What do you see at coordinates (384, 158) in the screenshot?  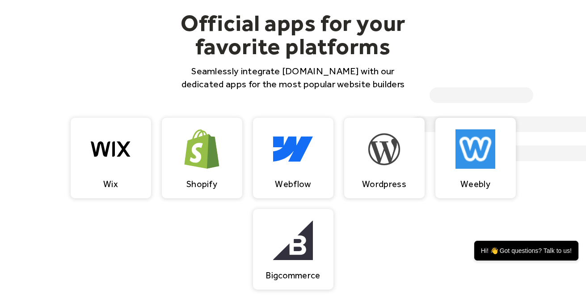 I see `a: Wordpress` at bounding box center [384, 158].